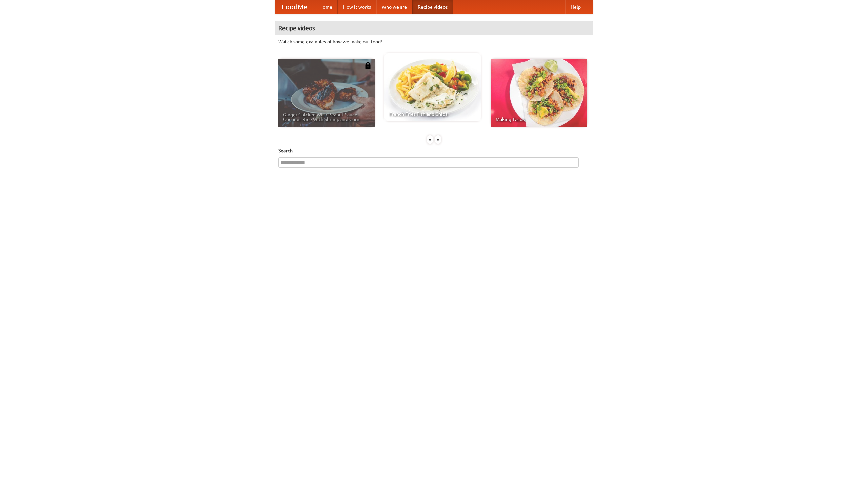 The image size is (868, 480). I want to click on a: How it works, so click(357, 7).